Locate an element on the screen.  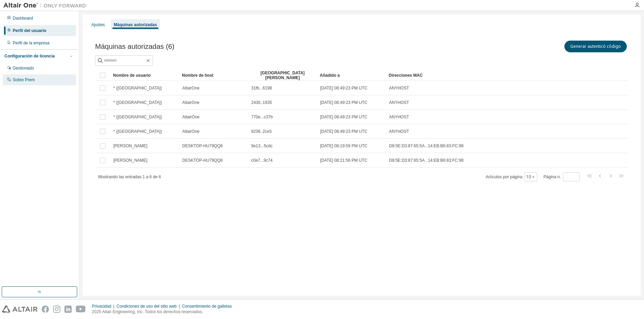
img: instagram.svg is located at coordinates (57, 309).